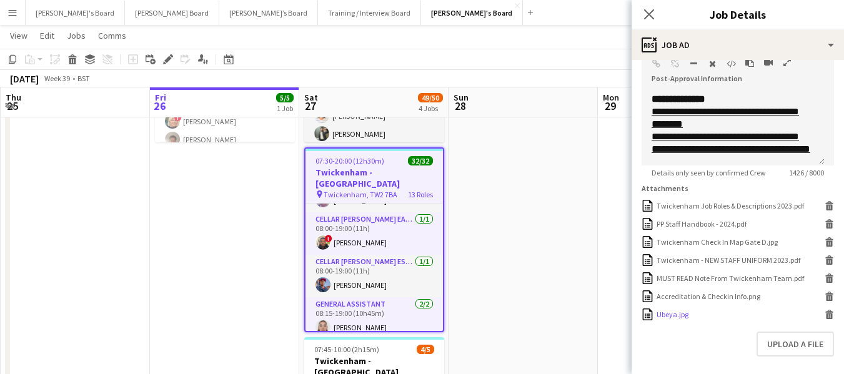 Image resolution: width=844 pixels, height=374 pixels. What do you see at coordinates (738, 14) in the screenshot?
I see `h3: Job Details` at bounding box center [738, 14].